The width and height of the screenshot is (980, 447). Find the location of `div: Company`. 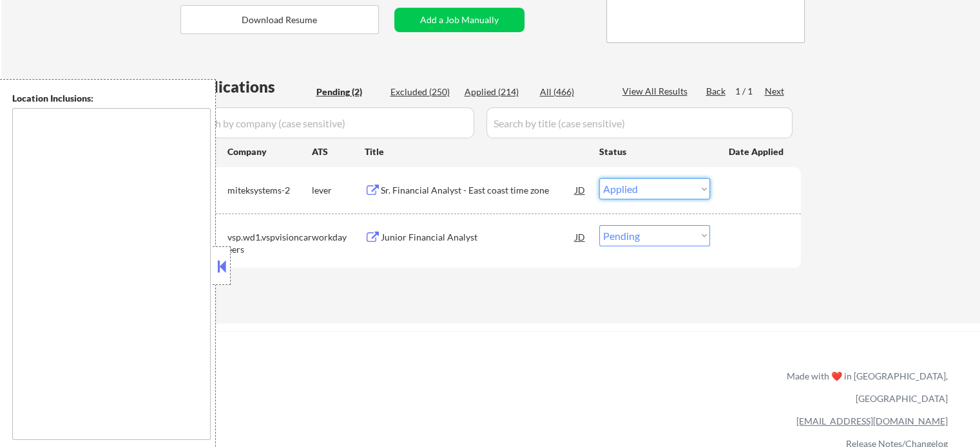

div: Company is located at coordinates (269, 152).